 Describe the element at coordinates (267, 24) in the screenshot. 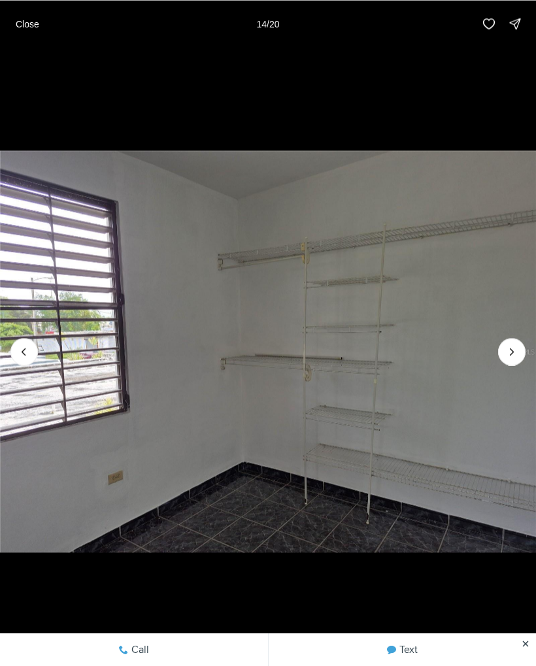

I see `p: 14 / 20` at that location.